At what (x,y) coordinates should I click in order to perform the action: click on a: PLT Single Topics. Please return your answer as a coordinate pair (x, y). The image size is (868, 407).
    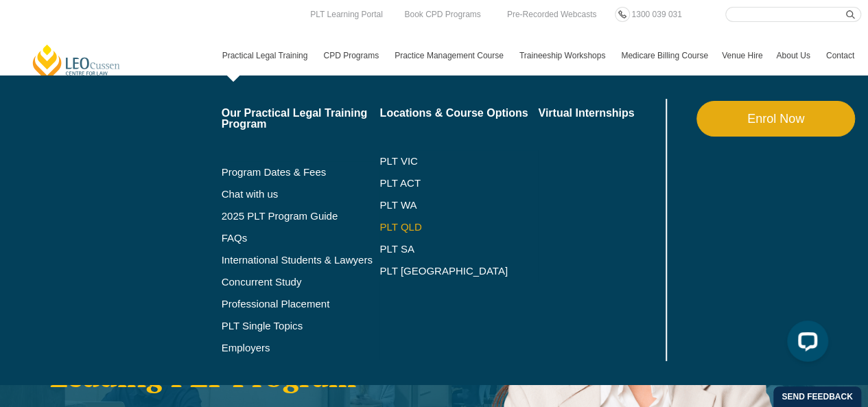
    Looking at the image, I should click on (301, 325).